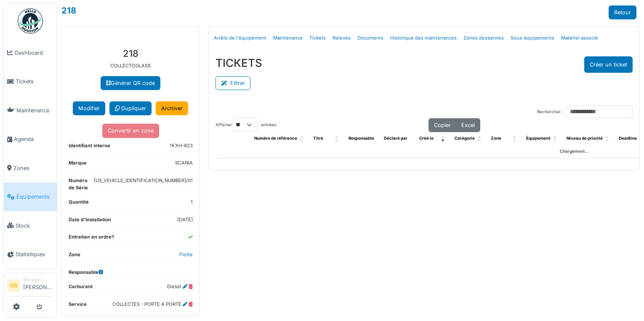  Describe the element at coordinates (152, 304) in the screenshot. I see `dd: COLLECTES - PORTE A PORTE` at that location.